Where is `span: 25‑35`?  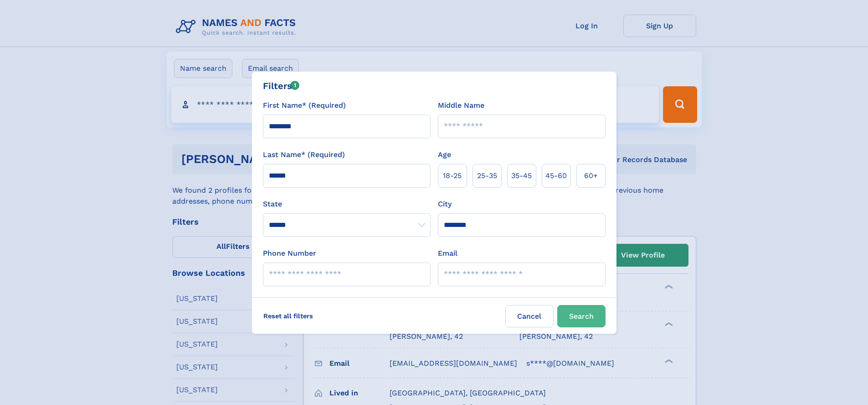
span: 25‑35 is located at coordinates (487, 175).